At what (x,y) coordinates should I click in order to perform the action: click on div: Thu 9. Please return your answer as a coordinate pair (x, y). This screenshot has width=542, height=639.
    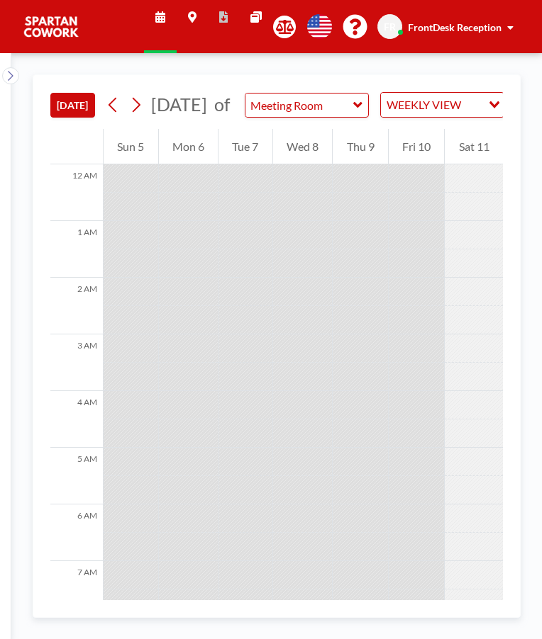
    Looking at the image, I should click on (360, 147).